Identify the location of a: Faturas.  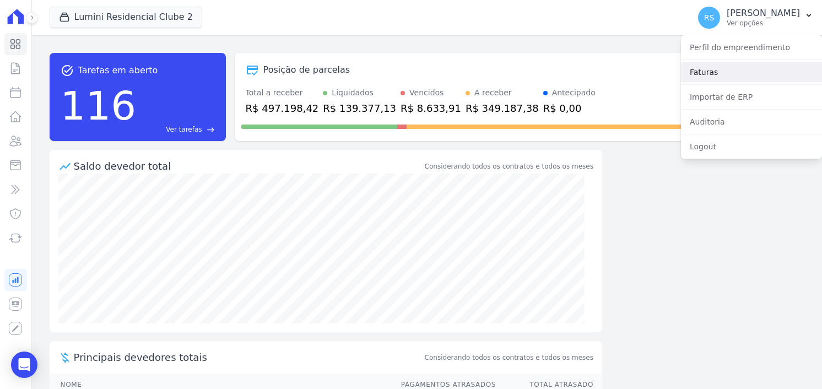
(751, 72).